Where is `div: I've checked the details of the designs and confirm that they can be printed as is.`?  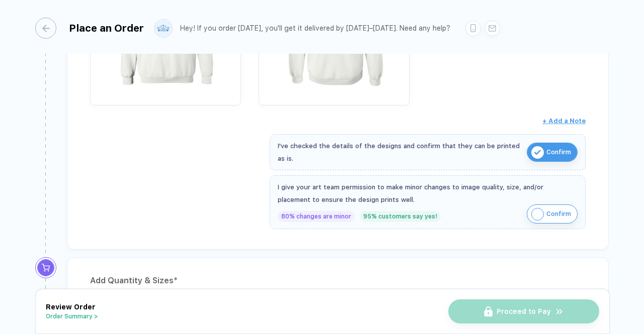
div: I've checked the details of the designs and confirm that they can be printed as is. is located at coordinates (399, 152).